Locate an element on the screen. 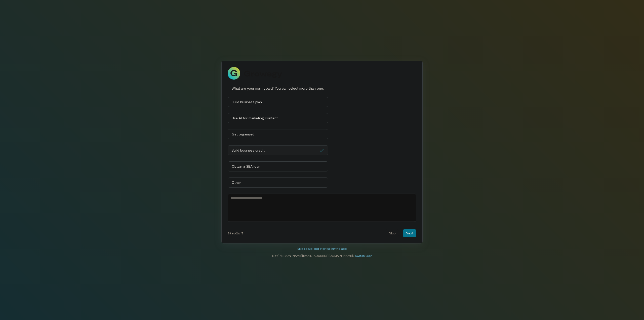 This screenshot has width=644, height=320. button: Get organized is located at coordinates (278, 134).